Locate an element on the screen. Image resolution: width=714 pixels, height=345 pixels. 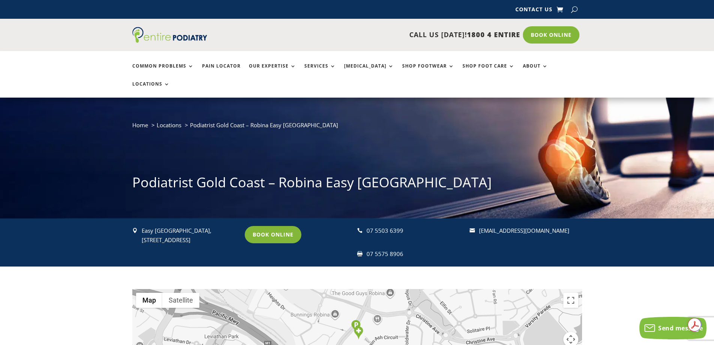
a: Shop Footwear is located at coordinates (428, 71).